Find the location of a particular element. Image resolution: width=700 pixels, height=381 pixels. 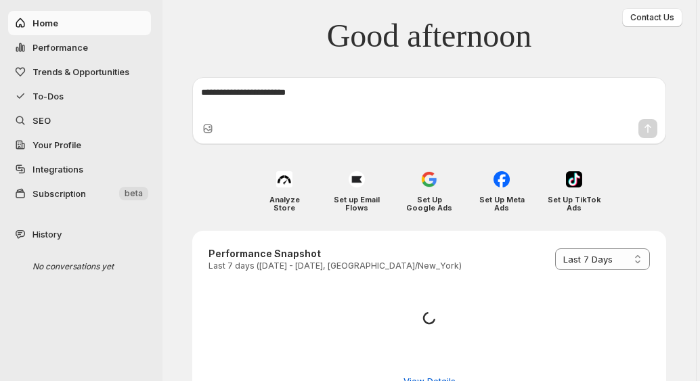

span: Contact Us is located at coordinates (652, 18).